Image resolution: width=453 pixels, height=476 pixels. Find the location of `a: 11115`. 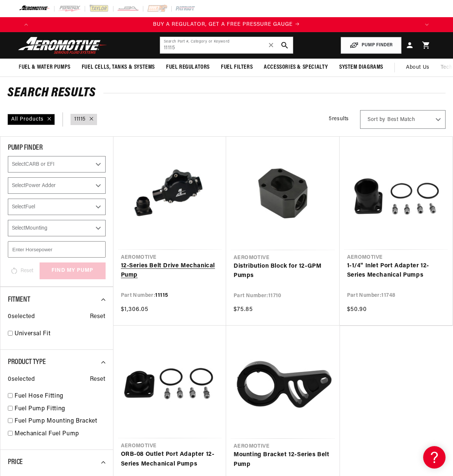

a: 11115 is located at coordinates (80, 119).